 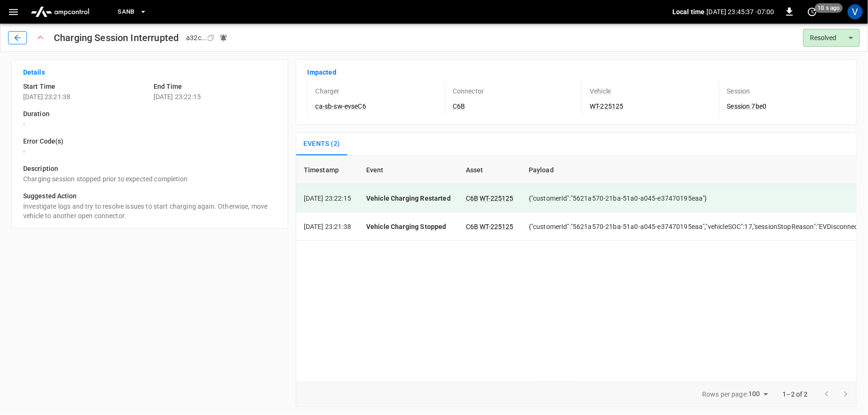 I want to click on div: Notifications sent, so click(x=224, y=38).